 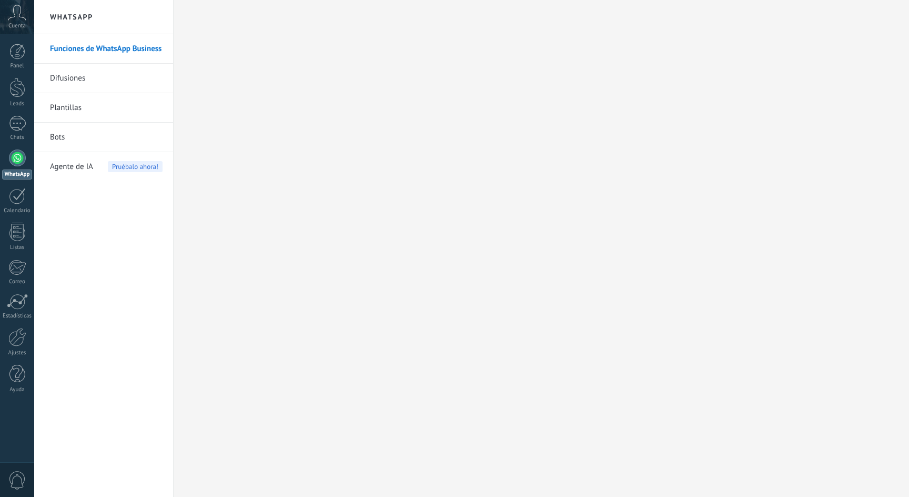 What do you see at coordinates (104, 49) in the screenshot?
I see `li: Funciones de WhatsApp Business` at bounding box center [104, 49].